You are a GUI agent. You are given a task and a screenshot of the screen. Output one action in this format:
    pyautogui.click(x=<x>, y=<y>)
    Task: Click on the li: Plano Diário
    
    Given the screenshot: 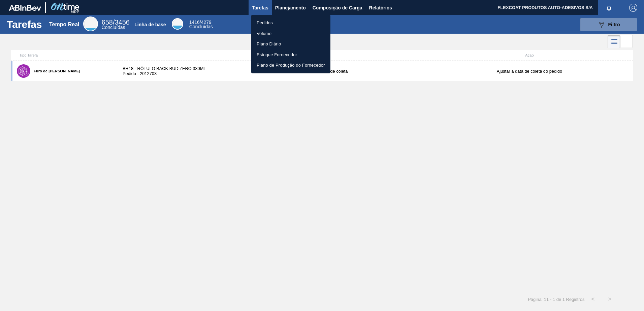 What is the action you would take?
    pyautogui.click(x=291, y=44)
    